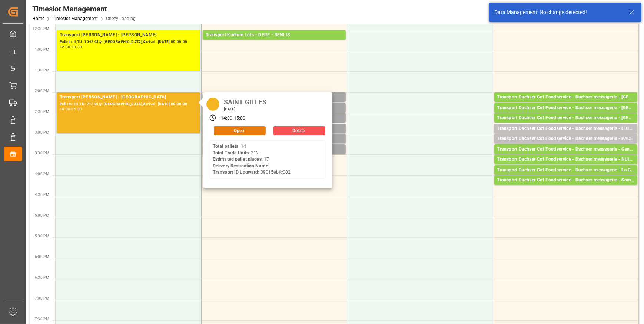 The image size is (644, 324). What do you see at coordinates (42, 91) in the screenshot?
I see `span: 2:00 PM` at bounding box center [42, 91].